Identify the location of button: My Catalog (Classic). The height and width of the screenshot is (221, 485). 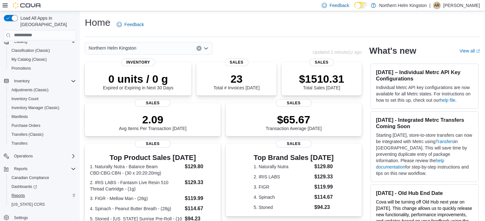
(42, 60).